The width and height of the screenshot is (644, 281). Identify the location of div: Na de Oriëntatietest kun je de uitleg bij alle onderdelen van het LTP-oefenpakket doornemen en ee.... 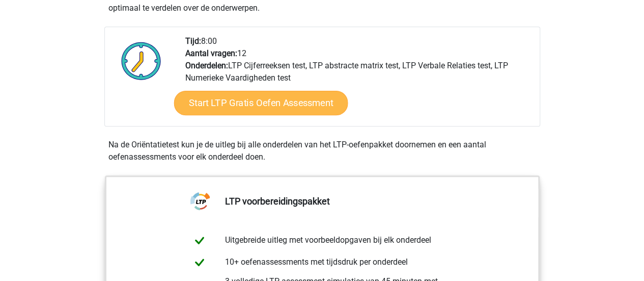
(322, 151).